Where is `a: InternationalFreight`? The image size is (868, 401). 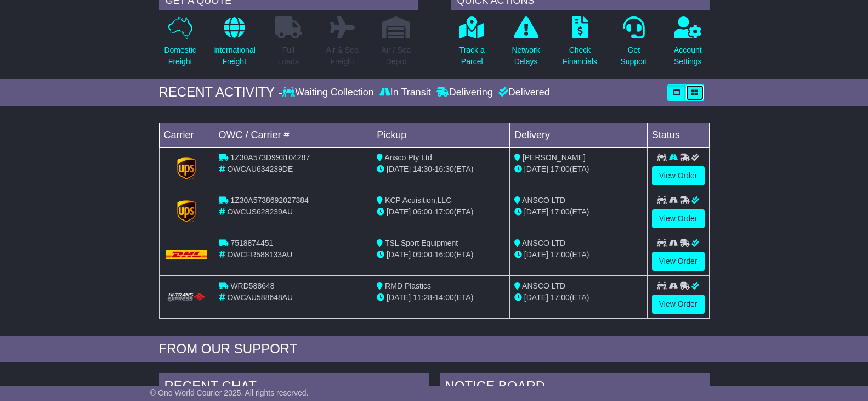
a: InternationalFreight is located at coordinates (234, 44).